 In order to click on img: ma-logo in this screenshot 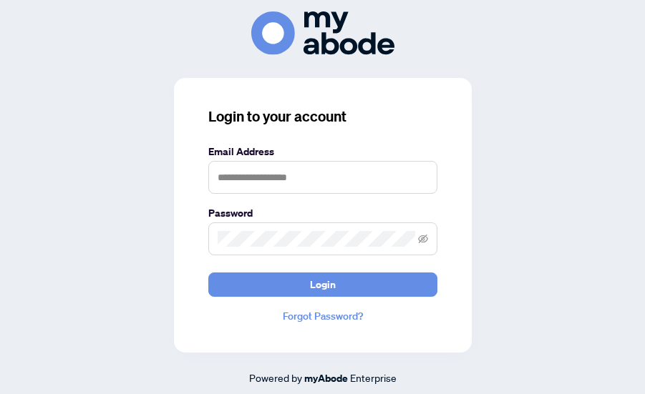, I will do `click(323, 33)`.